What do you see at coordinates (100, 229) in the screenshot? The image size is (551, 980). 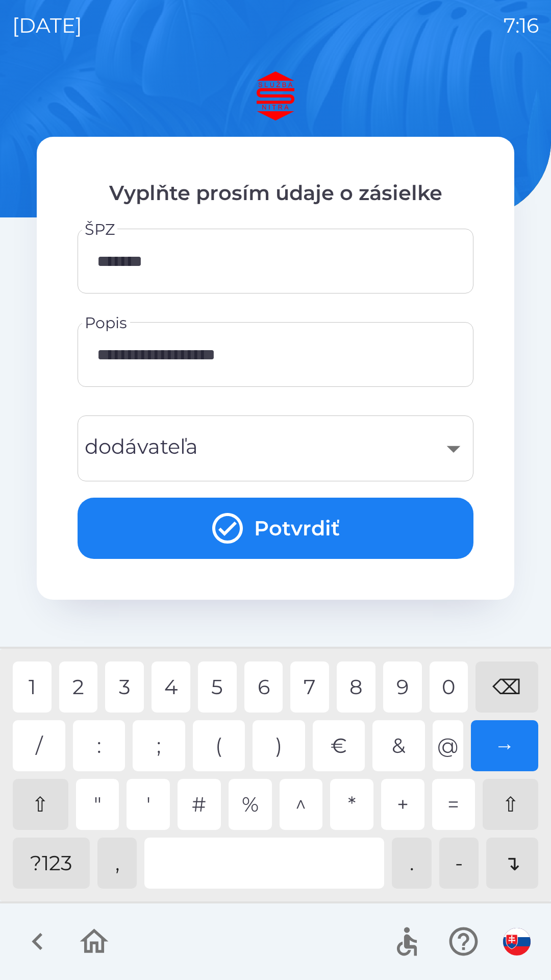 I see `label: ŠPZ` at bounding box center [100, 229].